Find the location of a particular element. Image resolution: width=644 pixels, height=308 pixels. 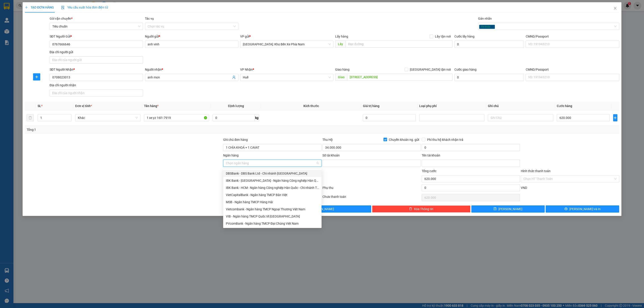

span: Cước hàng is located at coordinates (564, 106).